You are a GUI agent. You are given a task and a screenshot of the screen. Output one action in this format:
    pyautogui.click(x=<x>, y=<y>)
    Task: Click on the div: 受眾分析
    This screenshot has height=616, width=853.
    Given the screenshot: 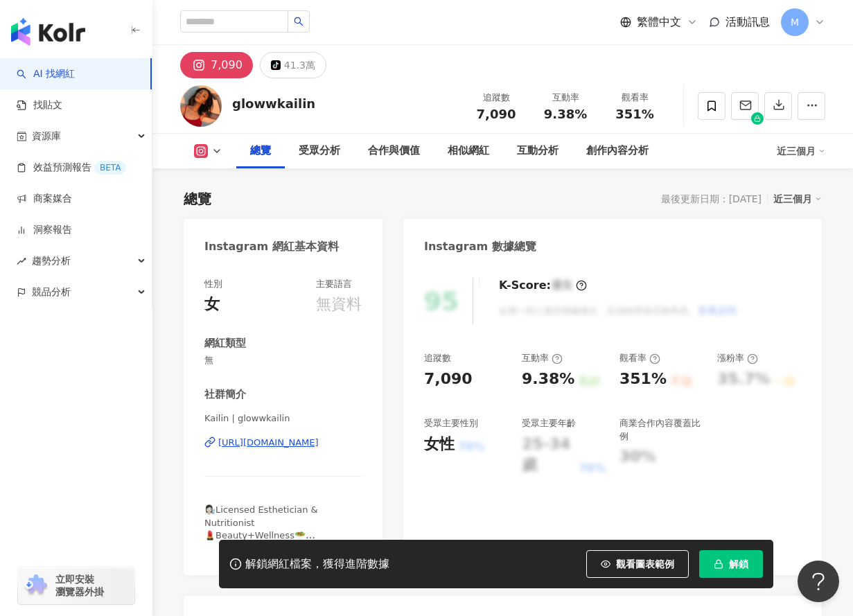 What is the action you would take?
    pyautogui.click(x=319, y=151)
    